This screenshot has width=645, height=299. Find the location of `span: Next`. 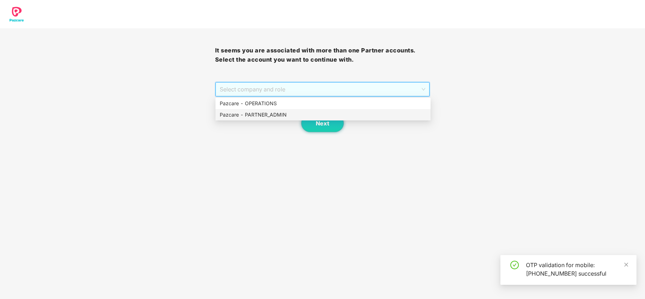

span: Next is located at coordinates (323, 123).